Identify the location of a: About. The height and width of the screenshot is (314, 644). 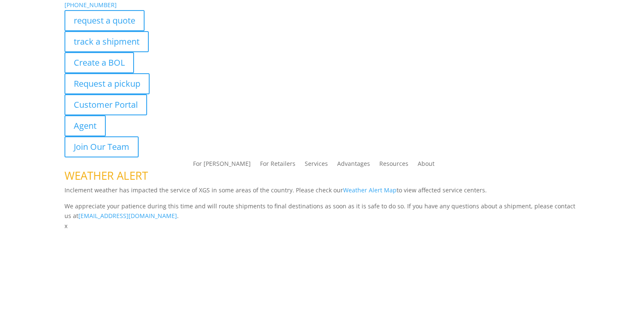
(426, 166).